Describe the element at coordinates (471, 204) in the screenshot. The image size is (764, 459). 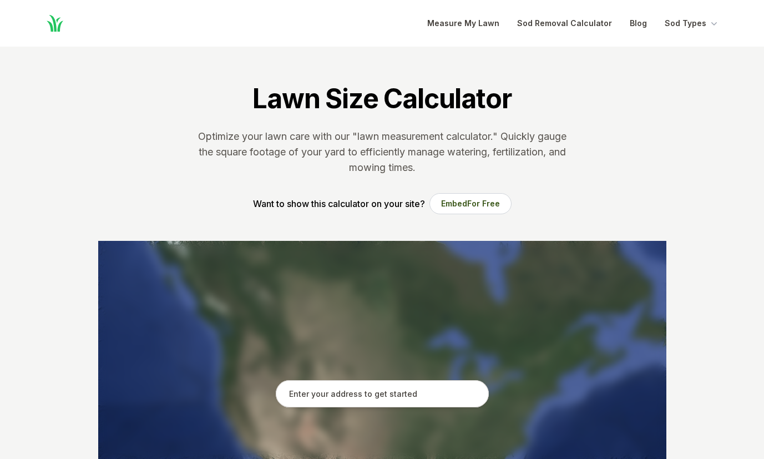
I see `button: EmbedFor Free` at that location.